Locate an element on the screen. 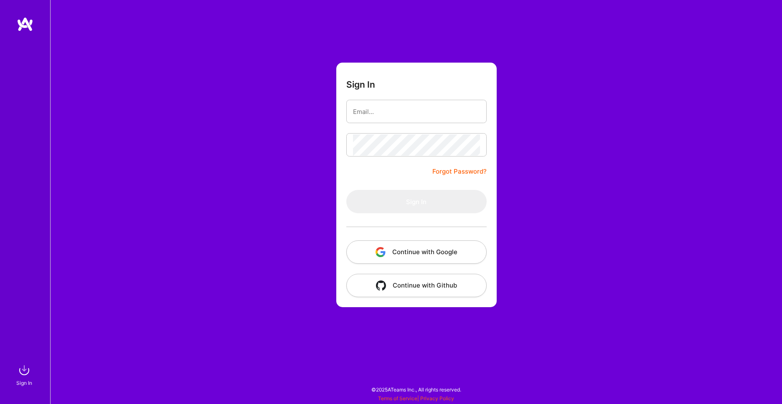 The image size is (782, 404). h3: Sign In is located at coordinates (360, 84).